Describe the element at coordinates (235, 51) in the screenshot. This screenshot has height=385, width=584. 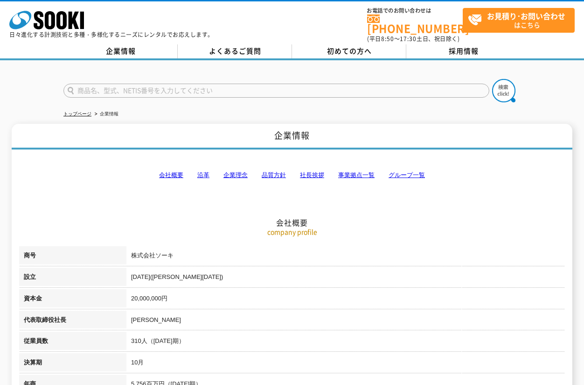
I see `a: よくあるご質問` at that location.